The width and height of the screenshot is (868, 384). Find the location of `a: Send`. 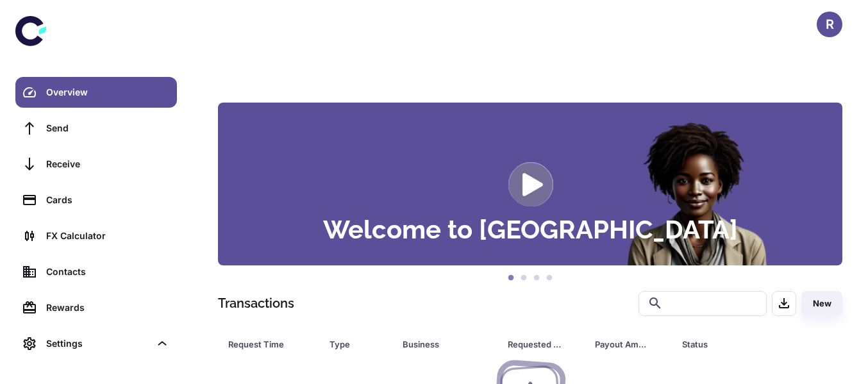

a: Send is located at coordinates (96, 129).